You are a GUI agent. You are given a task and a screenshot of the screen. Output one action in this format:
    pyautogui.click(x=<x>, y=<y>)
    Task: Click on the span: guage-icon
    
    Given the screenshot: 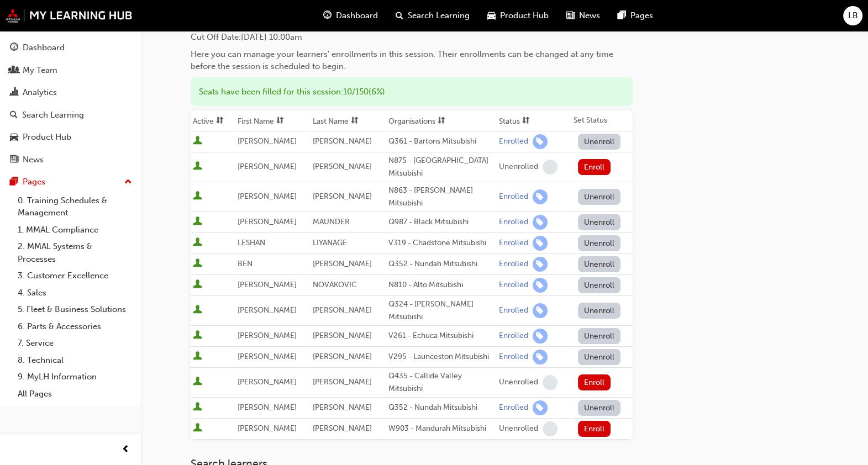 What is the action you would take?
    pyautogui.click(x=13, y=48)
    